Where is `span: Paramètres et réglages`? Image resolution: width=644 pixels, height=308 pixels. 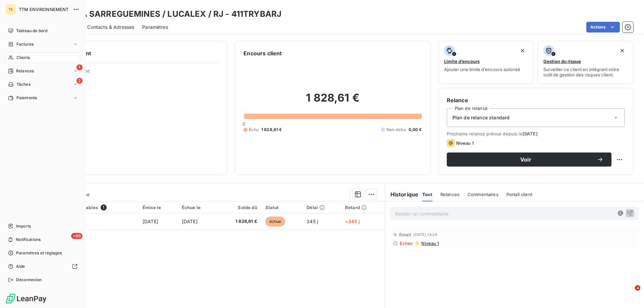
span: Paramètres et réglages is located at coordinates (39, 253).